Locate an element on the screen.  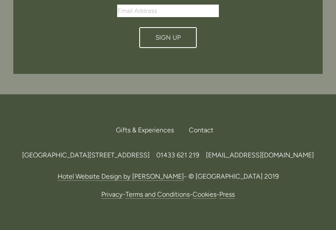
button: Sign Up is located at coordinates (168, 38).